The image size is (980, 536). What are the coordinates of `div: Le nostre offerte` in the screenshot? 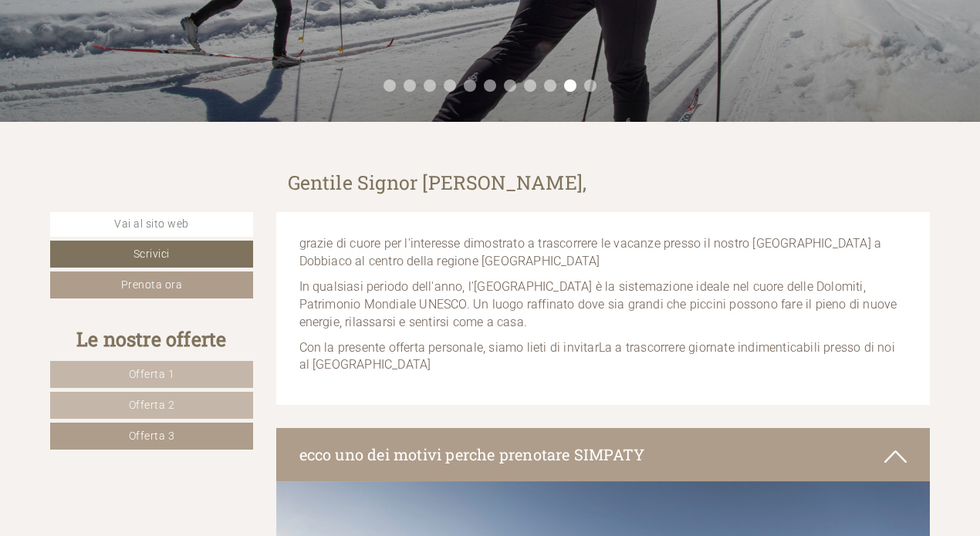 It's located at (151, 339).